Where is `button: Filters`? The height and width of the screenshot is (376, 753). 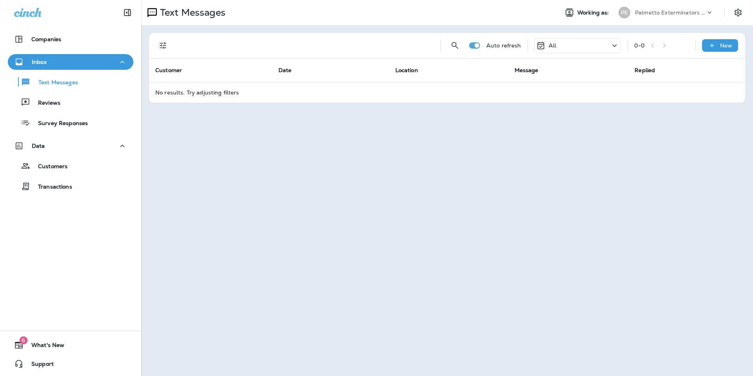
button: Filters is located at coordinates (163, 45).